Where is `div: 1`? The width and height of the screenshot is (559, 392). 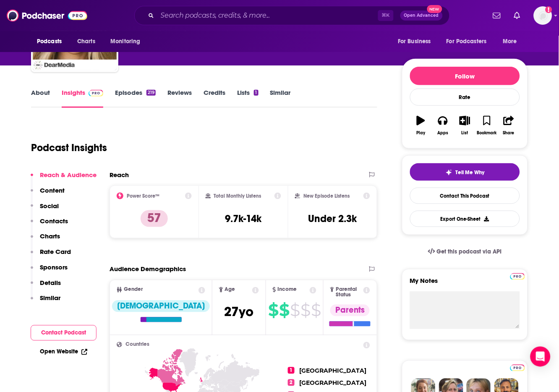 div: 1 is located at coordinates (256, 93).